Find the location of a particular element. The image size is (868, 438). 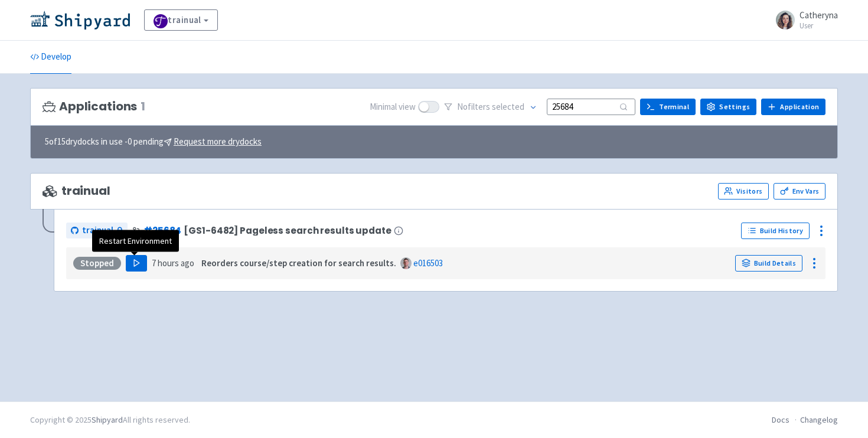

a: Visitors is located at coordinates (743, 191).